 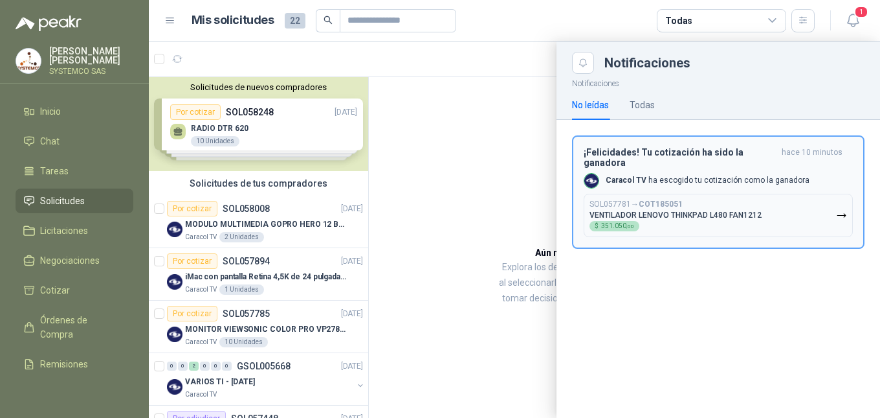 I want to click on button: ¡Felicidades! Tu cotización ha sido la ganadorahace 10 minutos Company LogoCaracol TV ha escogido..., so click(x=718, y=192).